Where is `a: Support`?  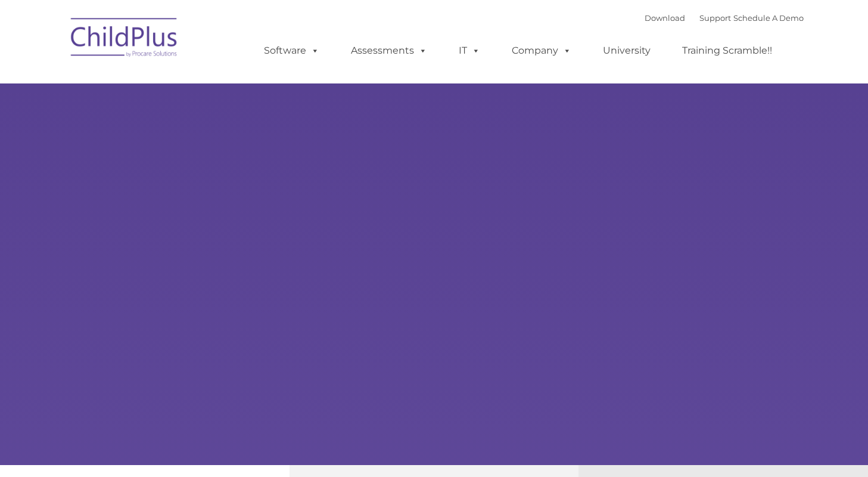
a: Support is located at coordinates (715, 18).